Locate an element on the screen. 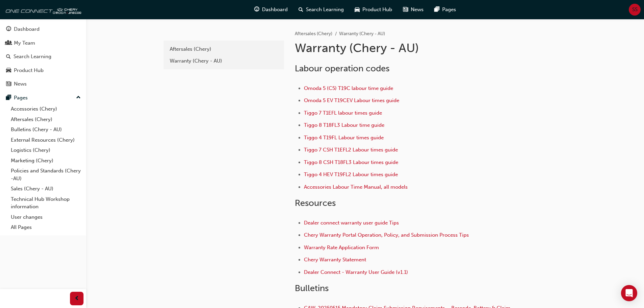 This screenshot has width=644, height=308. a: Search Learning is located at coordinates (43, 57).